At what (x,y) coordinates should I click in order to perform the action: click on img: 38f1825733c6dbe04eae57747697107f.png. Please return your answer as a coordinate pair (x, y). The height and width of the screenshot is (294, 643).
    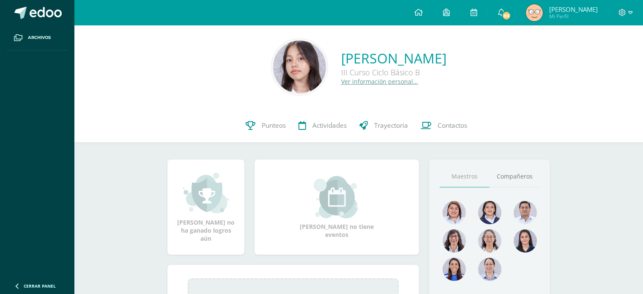
    Looking at the image, I should click on (489, 212).